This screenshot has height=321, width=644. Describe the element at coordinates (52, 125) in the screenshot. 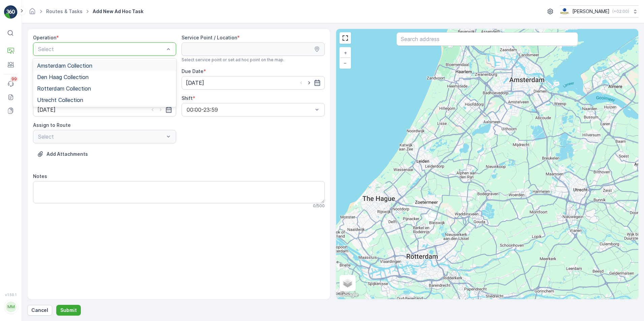

I see `label: Assign to Route` at that location.